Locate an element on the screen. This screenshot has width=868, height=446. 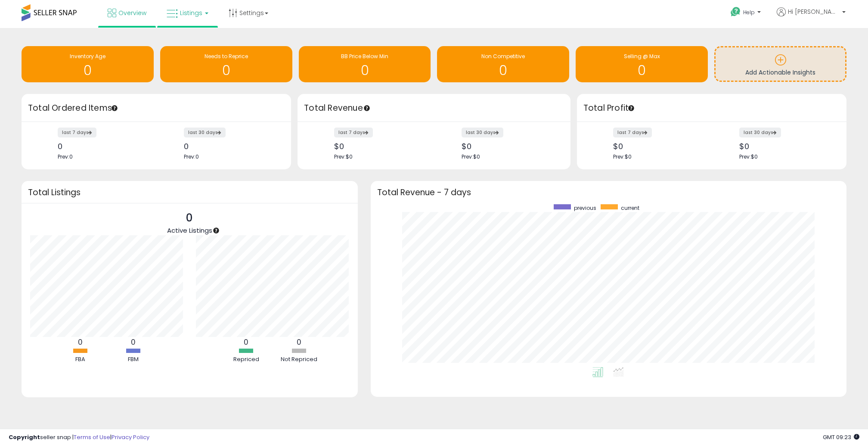
h3: Total Revenue is located at coordinates (434, 108).